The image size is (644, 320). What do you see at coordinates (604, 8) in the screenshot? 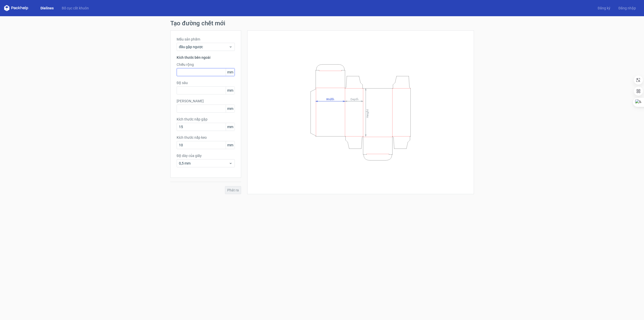
I see `a: Đăng ký` at bounding box center [604, 8].